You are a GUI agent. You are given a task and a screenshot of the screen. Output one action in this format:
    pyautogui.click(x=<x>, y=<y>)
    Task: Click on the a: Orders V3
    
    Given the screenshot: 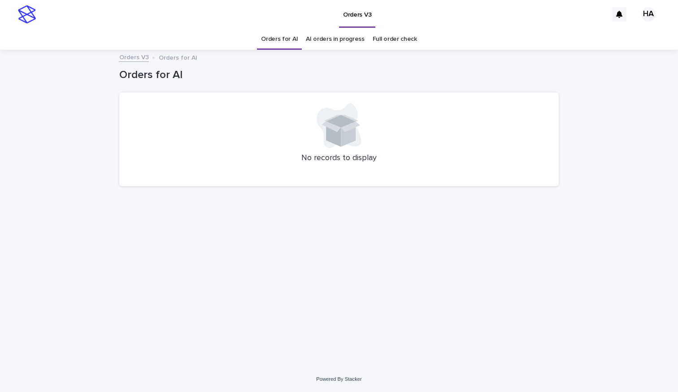 What is the action you would take?
    pyautogui.click(x=134, y=56)
    